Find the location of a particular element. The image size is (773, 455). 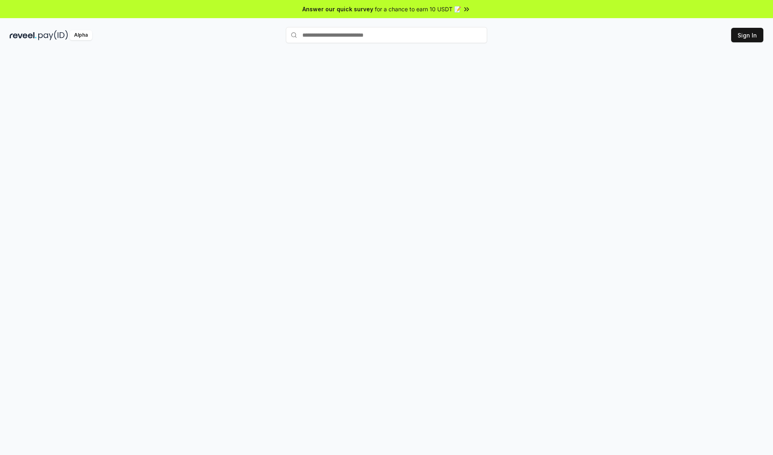

span: Answer our quick survey is located at coordinates (338, 9).